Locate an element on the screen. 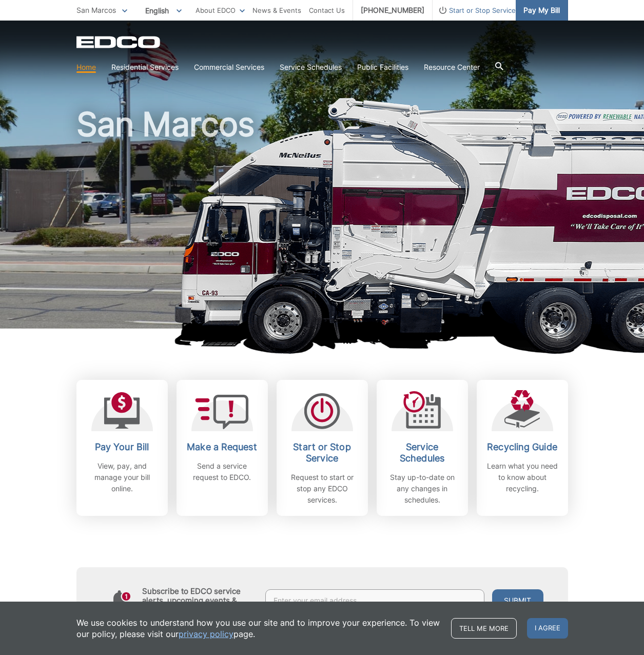  span: English is located at coordinates (163, 11).